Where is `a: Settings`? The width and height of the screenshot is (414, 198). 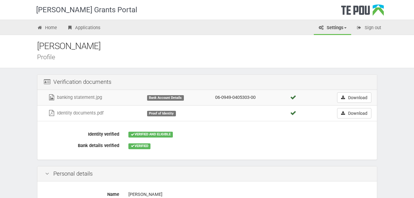
a: Settings is located at coordinates (332, 28).